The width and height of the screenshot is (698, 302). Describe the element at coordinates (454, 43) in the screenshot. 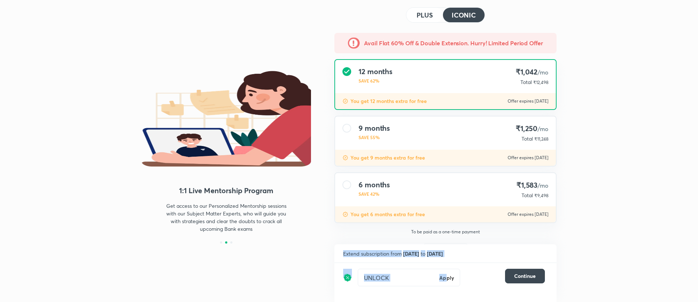

I see `h5: Avail Flat 60% Off & Double Extension. Hurry! Limited Period Offer` at that location.